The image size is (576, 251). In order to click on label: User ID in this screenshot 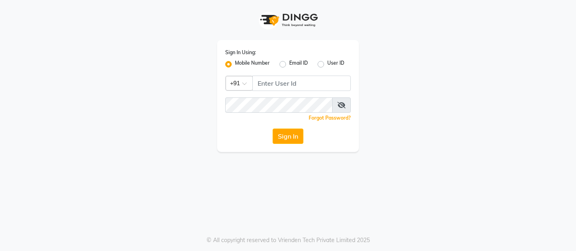, I will do `click(336, 64)`.